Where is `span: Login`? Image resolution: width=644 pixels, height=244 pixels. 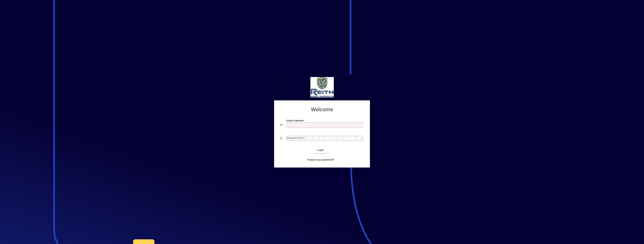
span: Login is located at coordinates (320, 150).